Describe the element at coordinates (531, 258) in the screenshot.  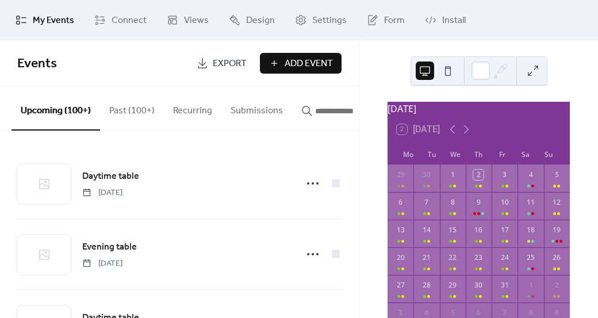
I see `div: 25` at that location.